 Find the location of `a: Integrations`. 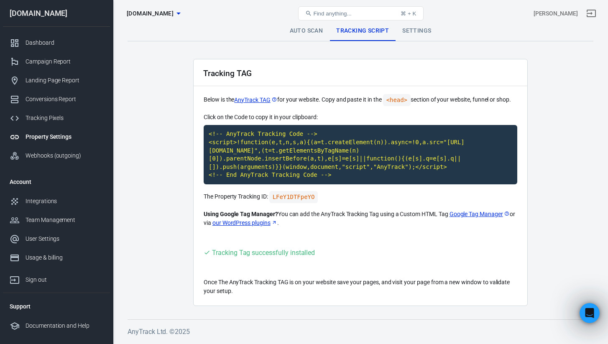

a: Integrations is located at coordinates (56, 201).